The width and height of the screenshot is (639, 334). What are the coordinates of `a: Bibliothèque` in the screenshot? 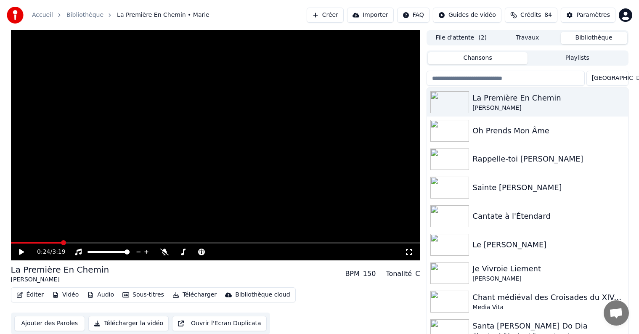 It's located at (85, 15).